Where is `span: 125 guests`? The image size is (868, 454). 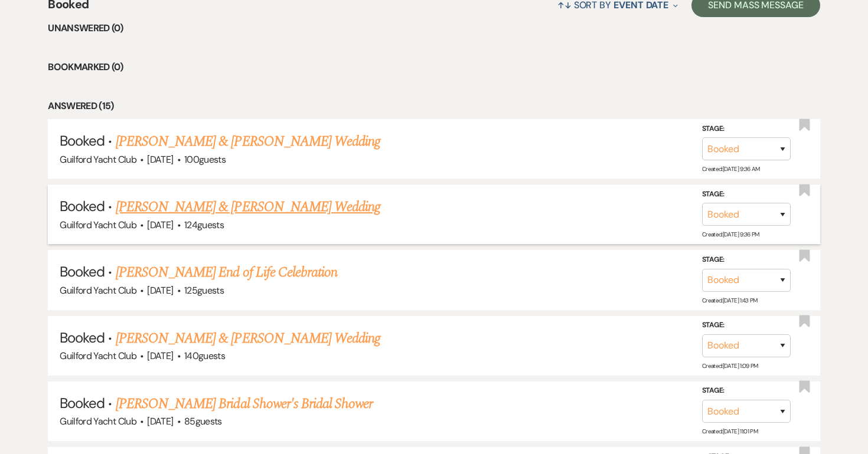
span: 125 guests is located at coordinates (204, 291).